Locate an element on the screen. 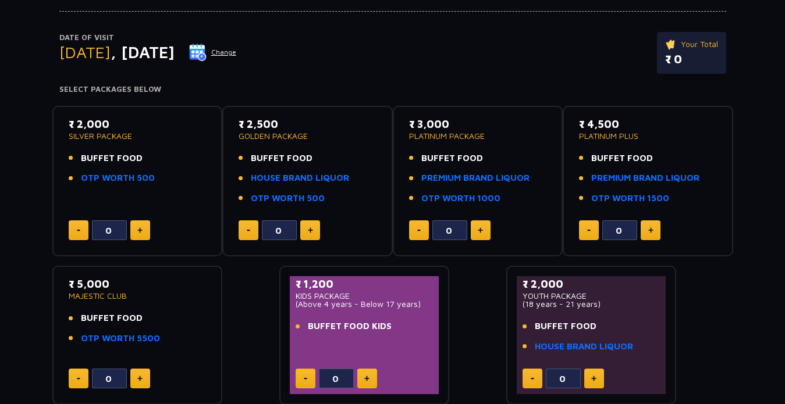 This screenshot has width=785, height=404. a: OTP WORTH 1500 is located at coordinates (630, 198).